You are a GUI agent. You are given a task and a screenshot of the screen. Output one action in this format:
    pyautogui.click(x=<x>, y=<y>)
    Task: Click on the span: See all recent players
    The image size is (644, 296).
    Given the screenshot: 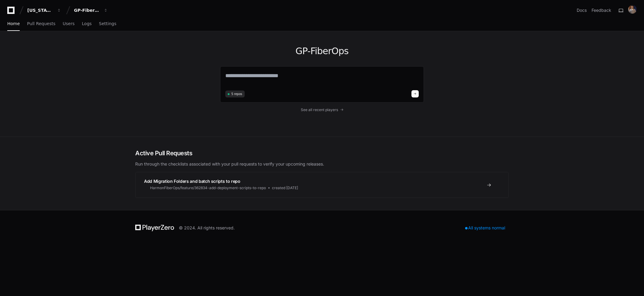 What is the action you would take?
    pyautogui.click(x=319, y=110)
    